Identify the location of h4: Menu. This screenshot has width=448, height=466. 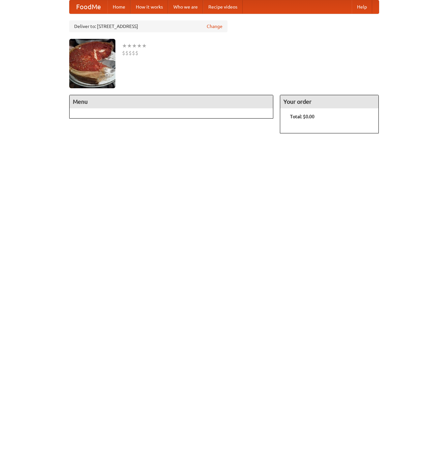
(171, 102).